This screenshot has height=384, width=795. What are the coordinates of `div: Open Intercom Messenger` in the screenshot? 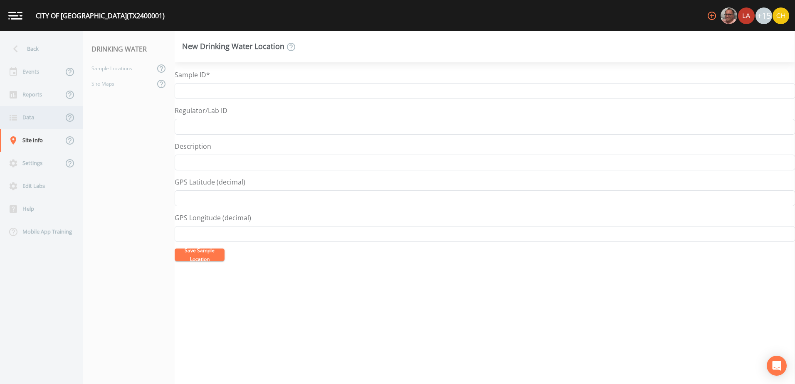 It's located at (777, 366).